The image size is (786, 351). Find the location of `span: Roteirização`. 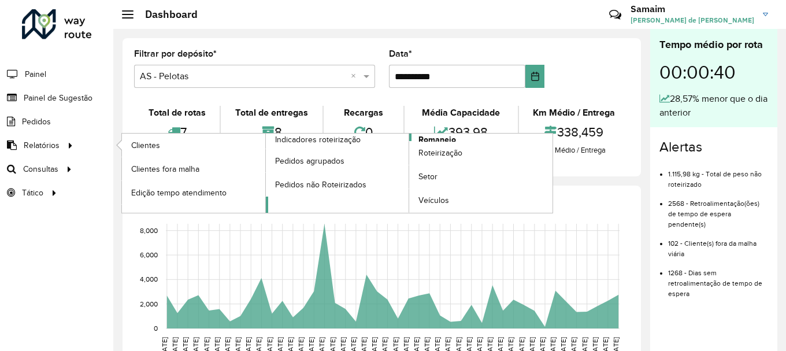

span: Roteirização is located at coordinates (440, 153).